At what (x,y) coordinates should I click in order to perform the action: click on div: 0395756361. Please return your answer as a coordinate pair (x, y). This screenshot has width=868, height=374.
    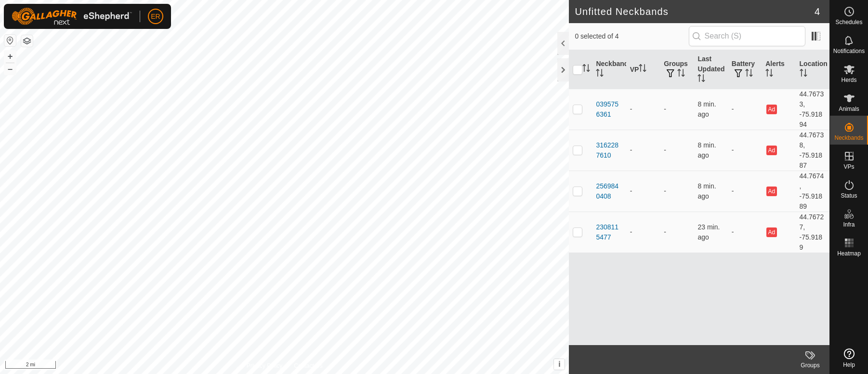
    Looking at the image, I should click on (609, 109).